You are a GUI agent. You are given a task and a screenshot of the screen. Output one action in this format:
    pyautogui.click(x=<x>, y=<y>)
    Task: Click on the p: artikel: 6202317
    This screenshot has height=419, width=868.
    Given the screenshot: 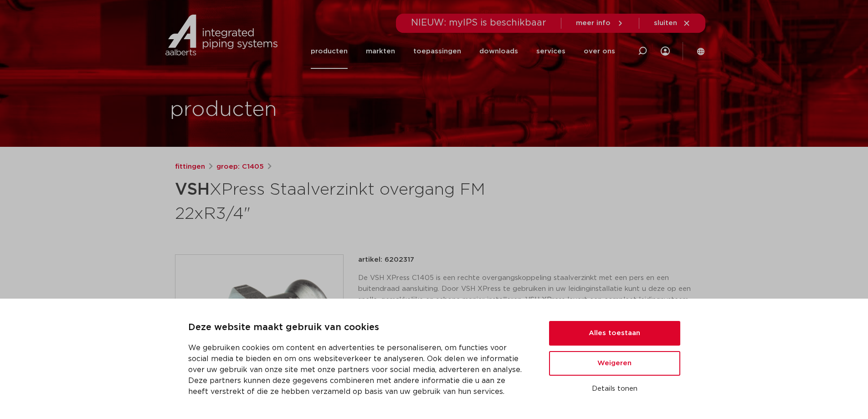 What is the action you would take?
    pyautogui.click(x=386, y=260)
    